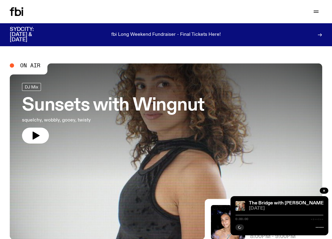  What do you see at coordinates (166, 35) in the screenshot?
I see `p: fbi Long Weekend Fundraiser - Final Tickets Here!` at bounding box center [166, 35].